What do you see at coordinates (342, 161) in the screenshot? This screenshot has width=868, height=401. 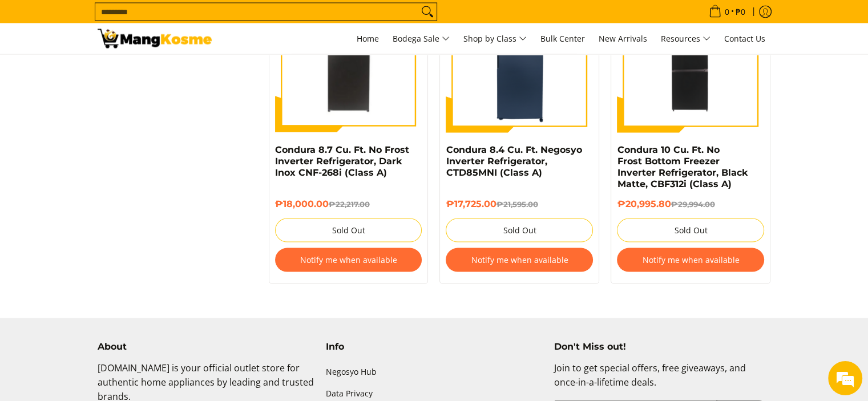 I see `a: Condura 8.7 Cu. Ft. No Frost Inverter Refrigerator, Dark Inox CNF-268i (Class A)` at bounding box center [342, 161].